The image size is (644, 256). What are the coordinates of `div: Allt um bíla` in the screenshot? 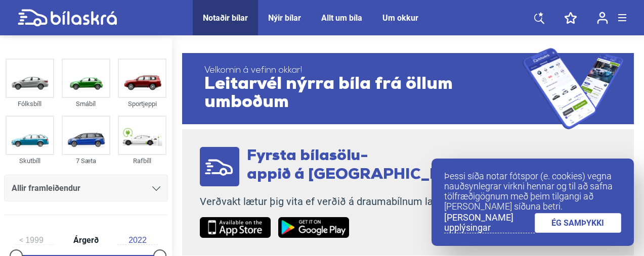 It's located at (342, 17).